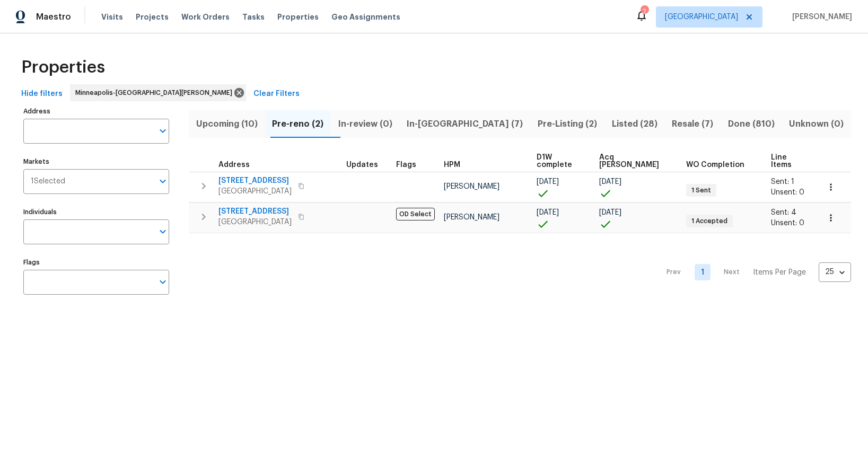  I want to click on span: Flags, so click(406, 165).